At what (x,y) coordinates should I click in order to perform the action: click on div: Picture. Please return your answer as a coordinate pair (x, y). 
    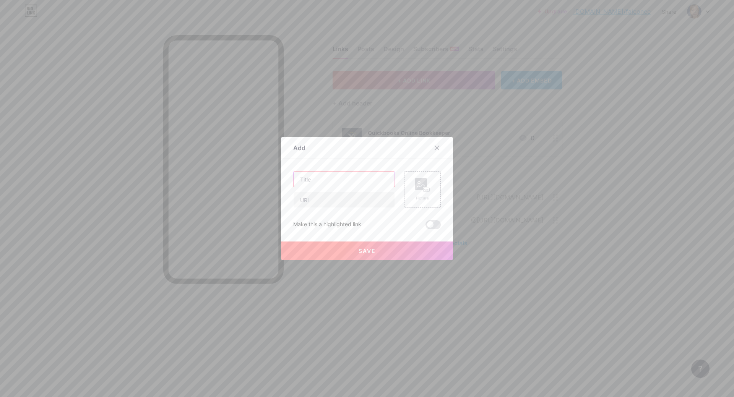
    Looking at the image, I should click on (422, 198).